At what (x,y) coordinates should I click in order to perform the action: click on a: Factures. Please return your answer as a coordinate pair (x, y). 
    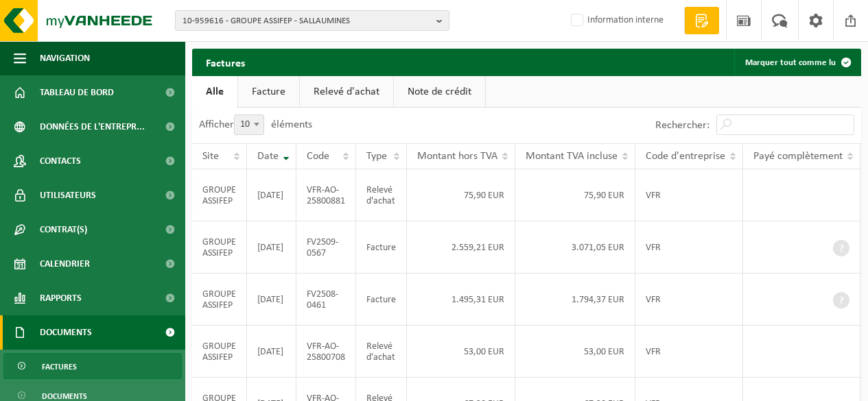
    Looking at the image, I should click on (92, 366).